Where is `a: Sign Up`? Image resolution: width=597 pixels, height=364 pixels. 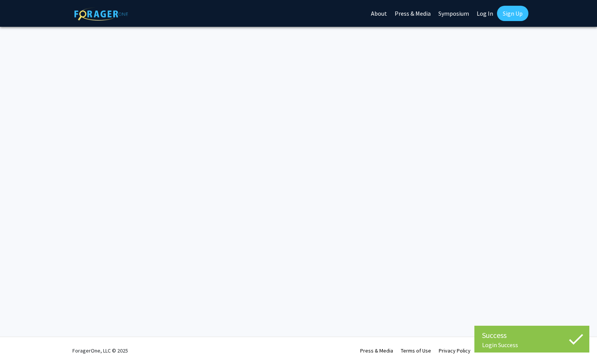 a: Sign Up is located at coordinates (513, 13).